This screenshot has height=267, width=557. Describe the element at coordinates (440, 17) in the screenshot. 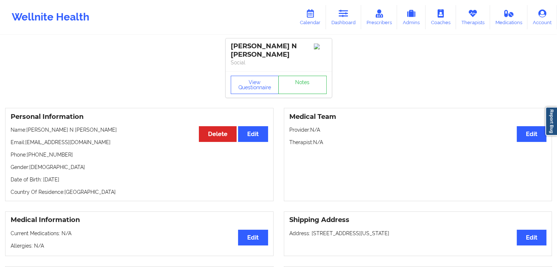

I see `a: Coaches` at that location.